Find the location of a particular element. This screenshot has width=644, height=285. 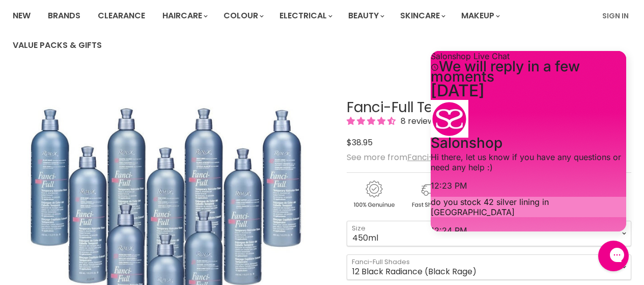

a: Sign In is located at coordinates (615, 16).